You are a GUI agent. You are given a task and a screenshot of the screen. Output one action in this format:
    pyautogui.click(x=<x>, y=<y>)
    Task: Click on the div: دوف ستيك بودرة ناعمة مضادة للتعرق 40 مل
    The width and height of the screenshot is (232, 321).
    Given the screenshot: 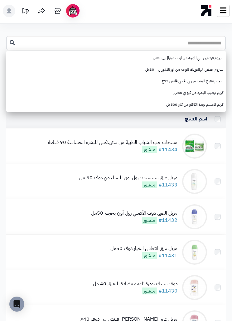 What is the action you would take?
    pyautogui.click(x=135, y=283)
    